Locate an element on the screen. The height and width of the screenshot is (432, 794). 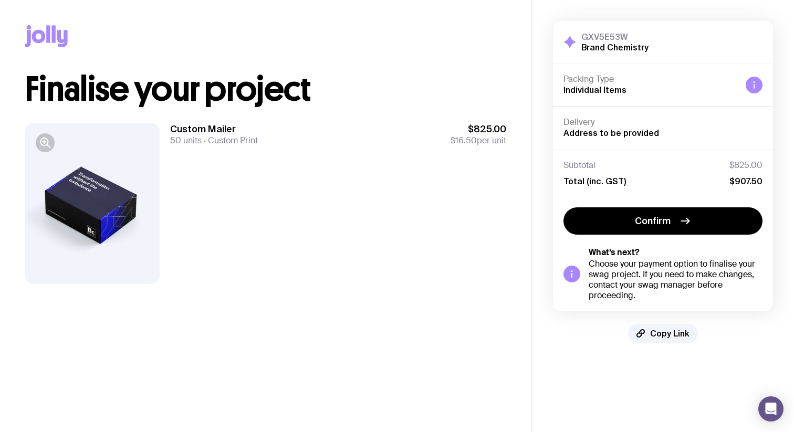
h5: What’s next? is located at coordinates (676, 253).